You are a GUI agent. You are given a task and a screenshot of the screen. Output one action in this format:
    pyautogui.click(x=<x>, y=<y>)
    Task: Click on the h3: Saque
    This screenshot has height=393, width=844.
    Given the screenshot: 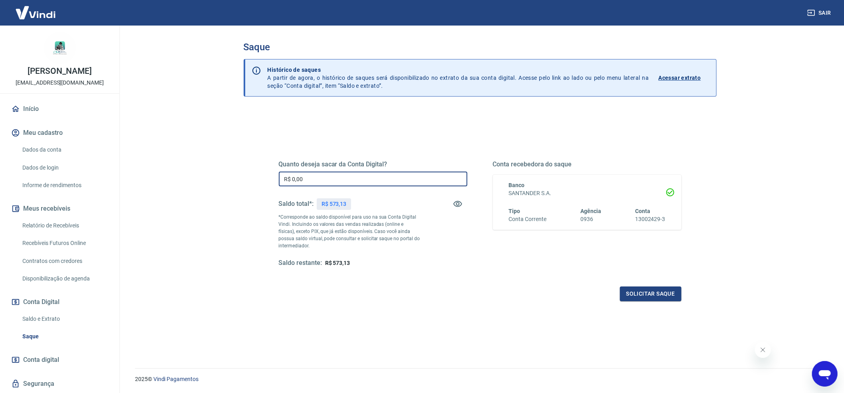 What is the action you would take?
    pyautogui.click(x=480, y=47)
    